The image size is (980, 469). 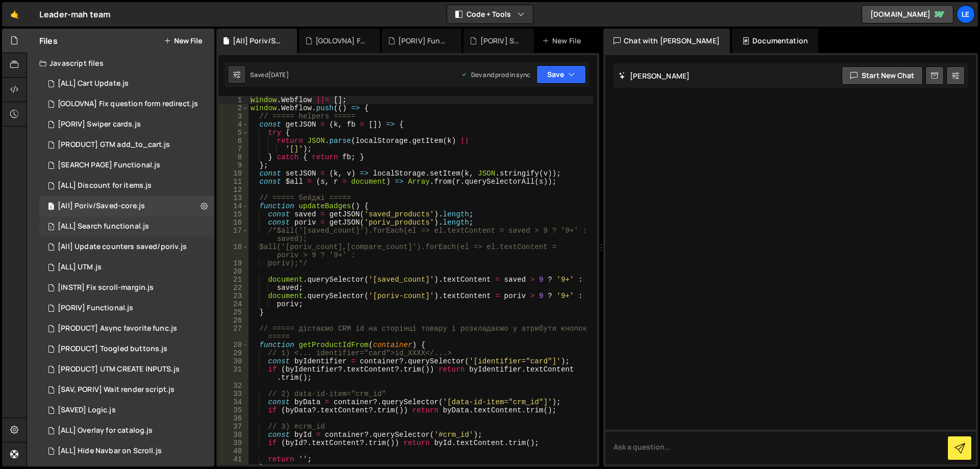 I want to click on div: 31, so click(x=233, y=373).